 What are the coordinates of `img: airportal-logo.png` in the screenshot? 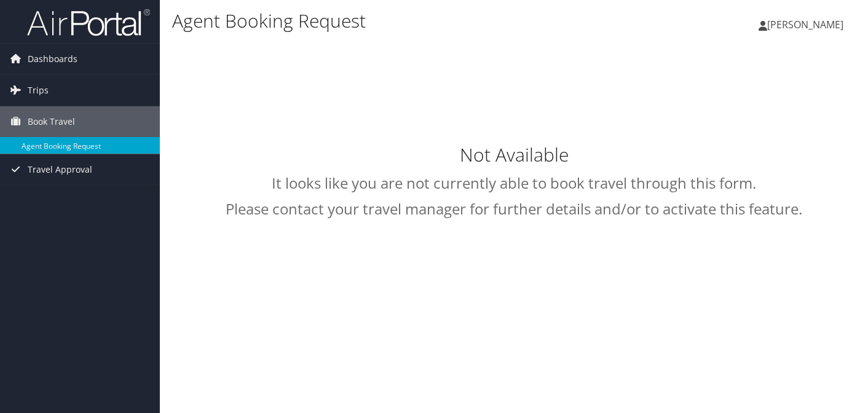 It's located at (88, 22).